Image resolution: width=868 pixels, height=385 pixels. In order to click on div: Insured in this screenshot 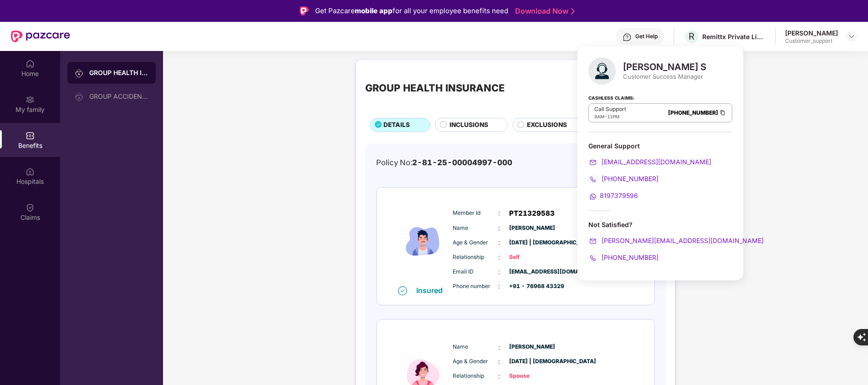, I will do `click(433, 291)`.